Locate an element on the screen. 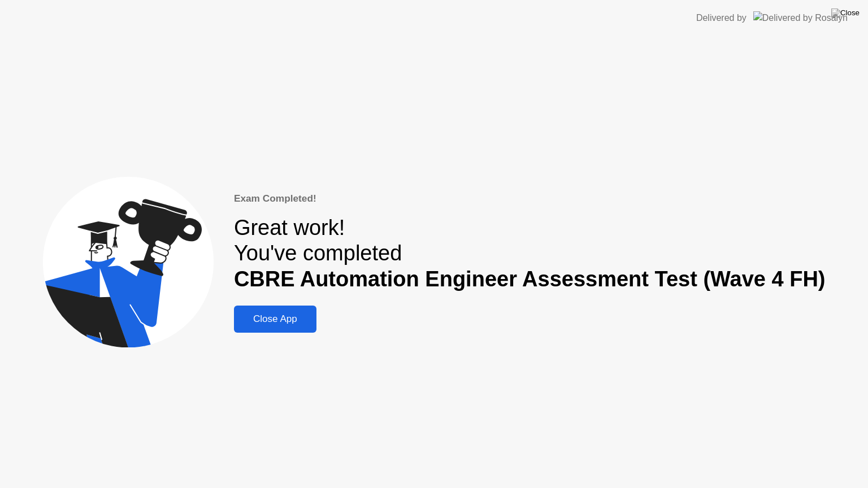  b: CBRE Automation Engineer Assessment Test (Wave 4 FH) is located at coordinates (530, 279).